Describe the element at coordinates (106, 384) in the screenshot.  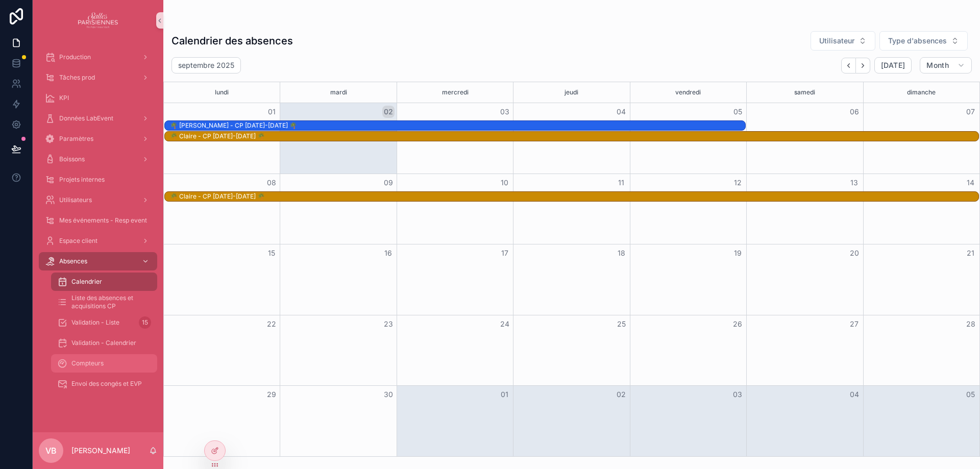
I see `span: Envoi des congés et EVP` at that location.